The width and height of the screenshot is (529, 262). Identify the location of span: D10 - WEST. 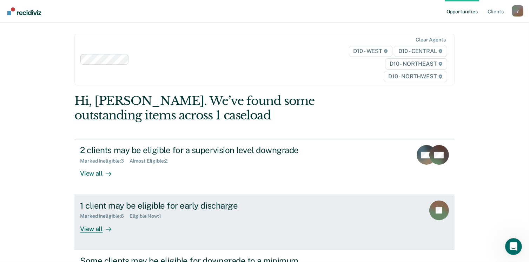
(371, 51).